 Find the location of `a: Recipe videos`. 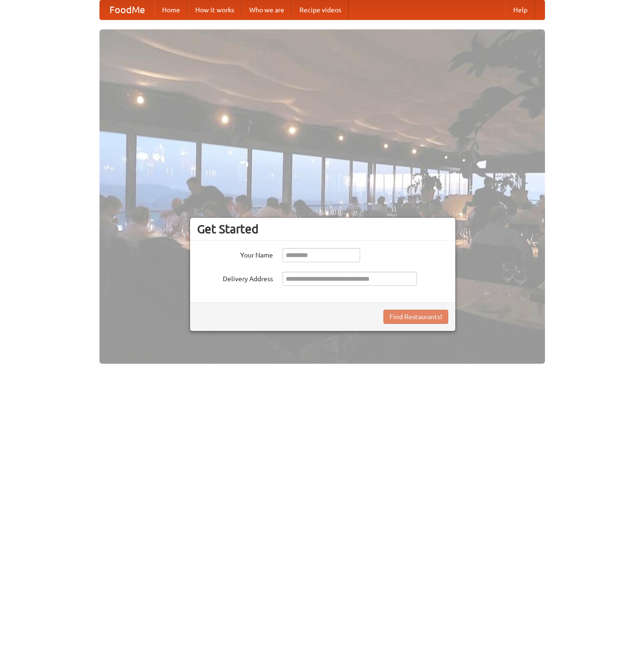

a: Recipe videos is located at coordinates (321, 10).